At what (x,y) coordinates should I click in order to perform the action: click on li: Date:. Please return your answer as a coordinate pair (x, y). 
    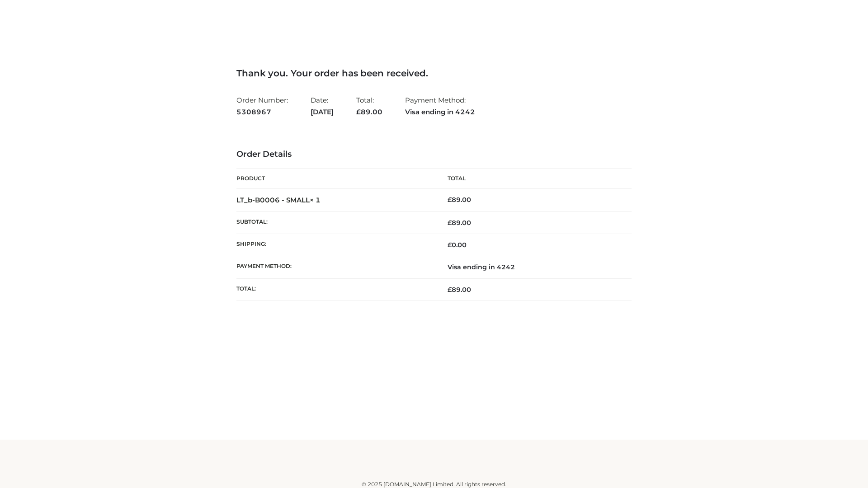
    Looking at the image, I should click on (322, 105).